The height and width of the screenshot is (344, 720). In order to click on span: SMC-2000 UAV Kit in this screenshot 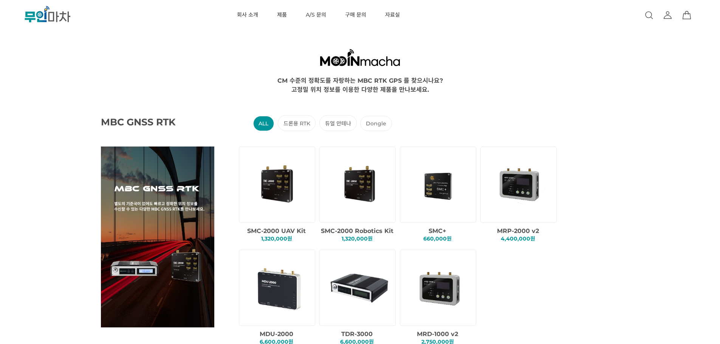, I will do `click(276, 231)`.